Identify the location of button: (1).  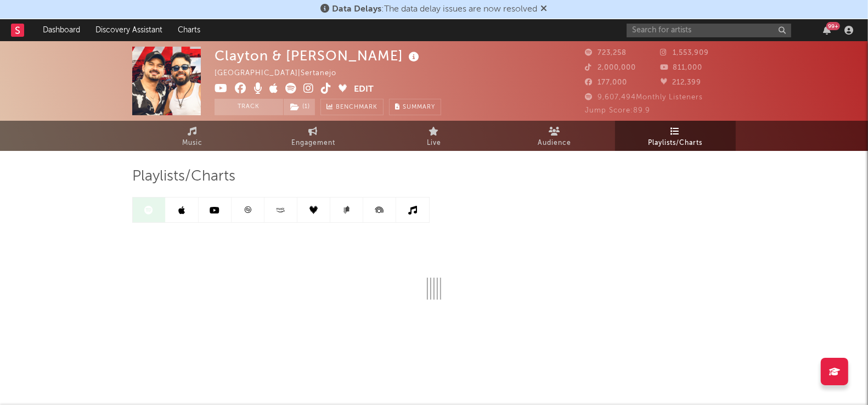
(299, 107).